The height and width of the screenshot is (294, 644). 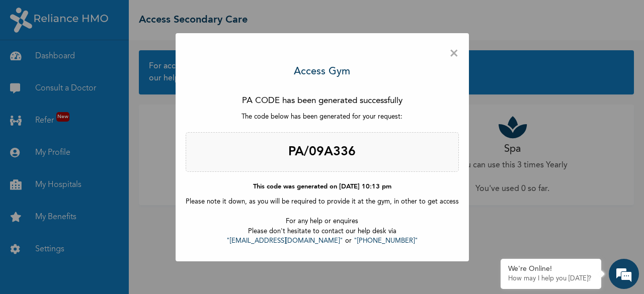 What do you see at coordinates (29, 63) in the screenshot?
I see `img: d_794563401_company_1708531726252_794563401` at bounding box center [29, 63].